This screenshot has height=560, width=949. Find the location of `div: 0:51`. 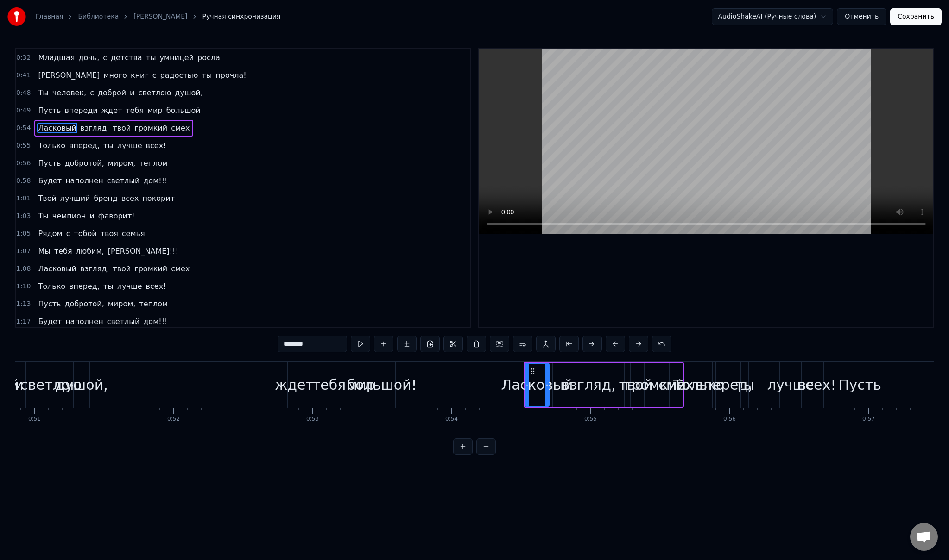

div: 0:51 is located at coordinates (34, 420).